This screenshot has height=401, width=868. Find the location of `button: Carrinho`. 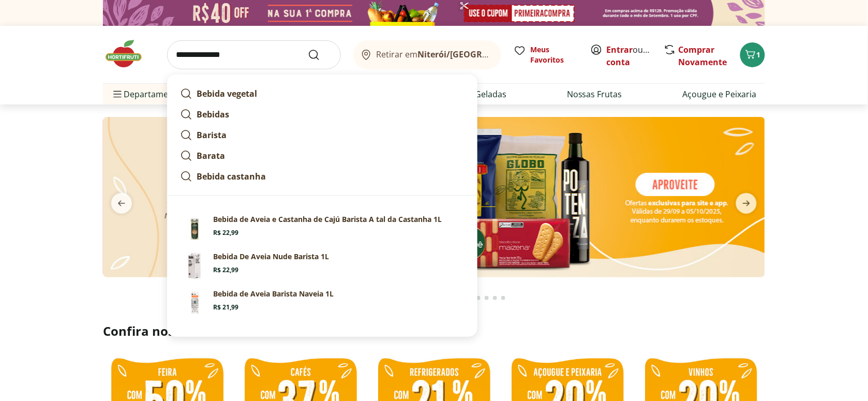

button: Carrinho is located at coordinates (753, 55).